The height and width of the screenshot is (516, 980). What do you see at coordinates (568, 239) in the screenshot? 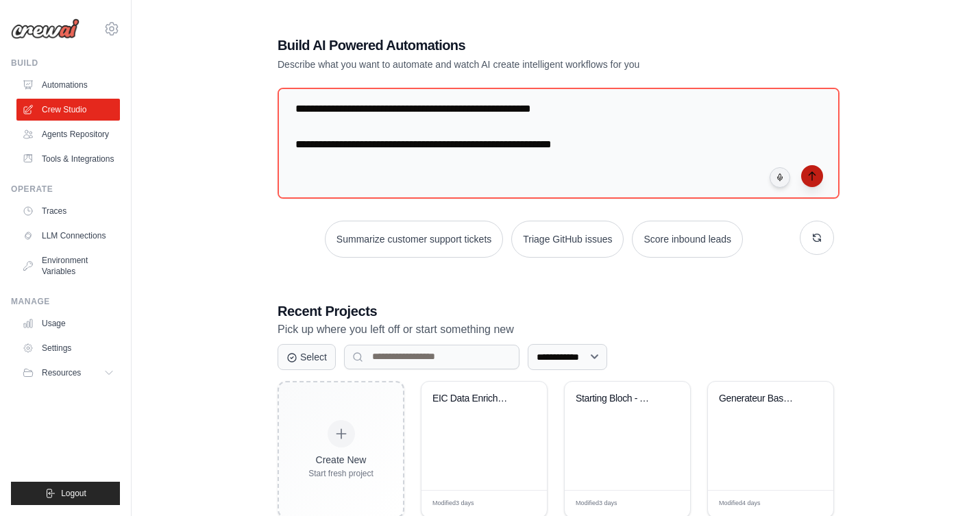
I see `button: Triage GitHub issues` at bounding box center [568, 239].